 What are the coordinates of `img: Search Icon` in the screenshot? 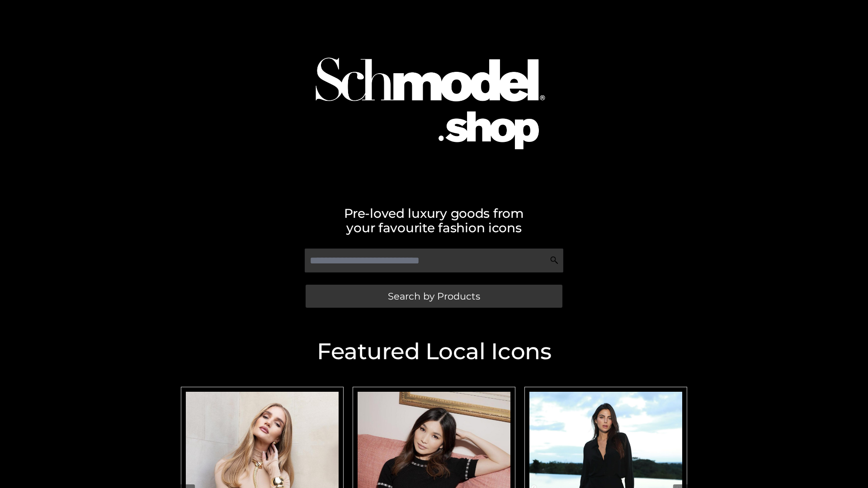 It's located at (554, 260).